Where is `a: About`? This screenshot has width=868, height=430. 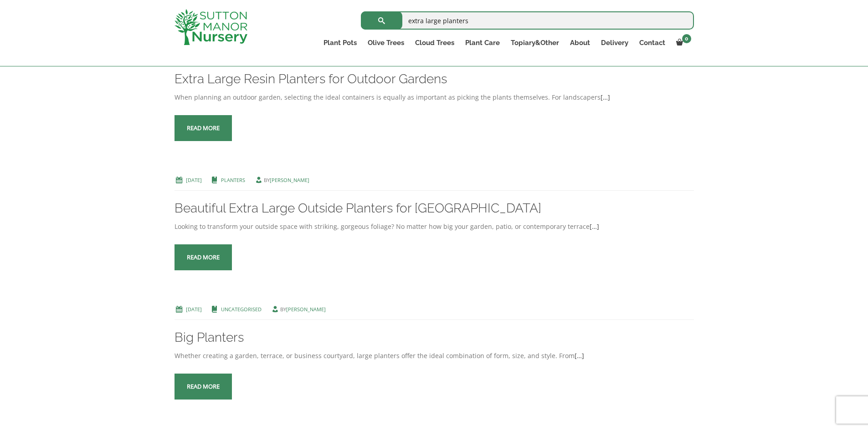 a: About is located at coordinates (580, 43).